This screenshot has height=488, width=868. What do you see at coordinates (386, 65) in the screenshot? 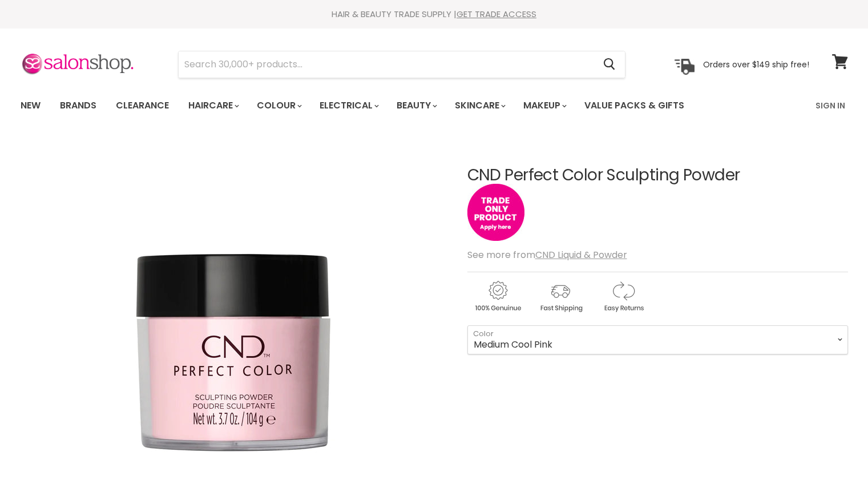
I see `input: Search` at bounding box center [386, 65].